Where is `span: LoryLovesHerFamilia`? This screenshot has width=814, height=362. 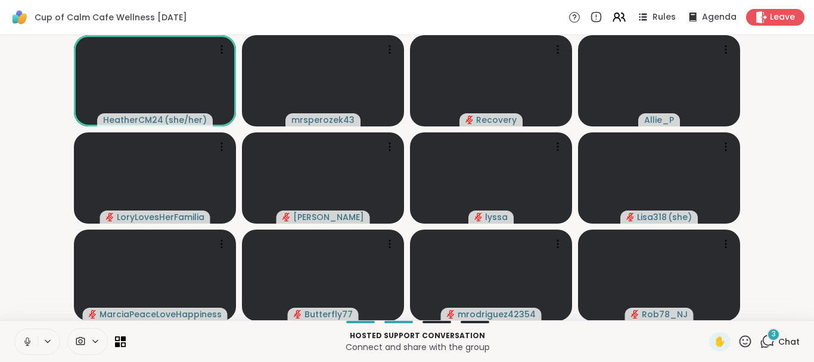
span: LoryLovesHerFamilia is located at coordinates (160, 217).